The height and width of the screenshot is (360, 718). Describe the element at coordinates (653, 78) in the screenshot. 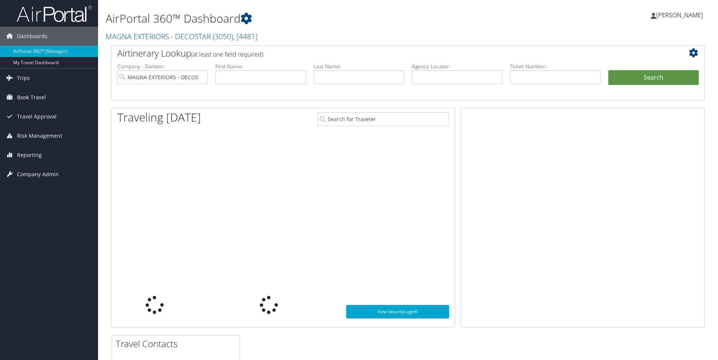

I see `button: Search` at that location.